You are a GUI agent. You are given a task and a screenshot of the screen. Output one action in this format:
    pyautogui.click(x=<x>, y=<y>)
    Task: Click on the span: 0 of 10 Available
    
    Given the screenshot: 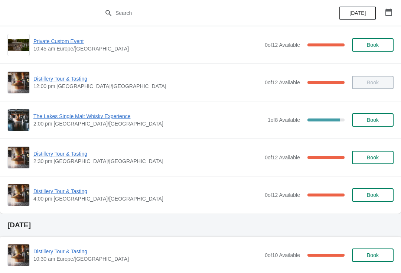 What is the action you would take?
    pyautogui.click(x=282, y=255)
    